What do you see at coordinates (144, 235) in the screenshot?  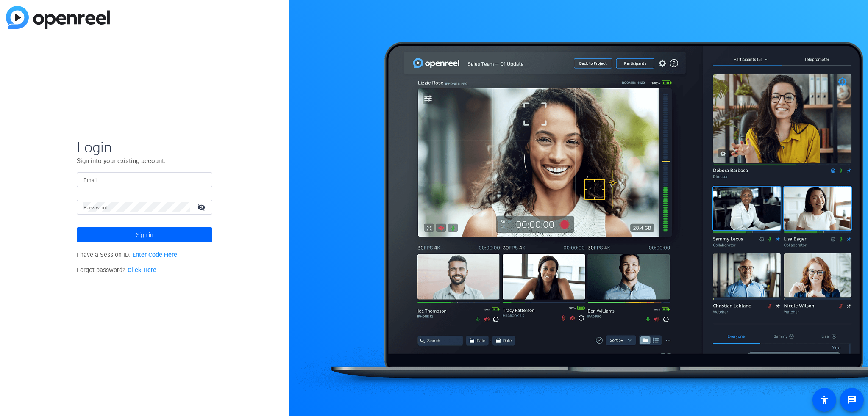 I see `span: Sign in` at bounding box center [144, 235].